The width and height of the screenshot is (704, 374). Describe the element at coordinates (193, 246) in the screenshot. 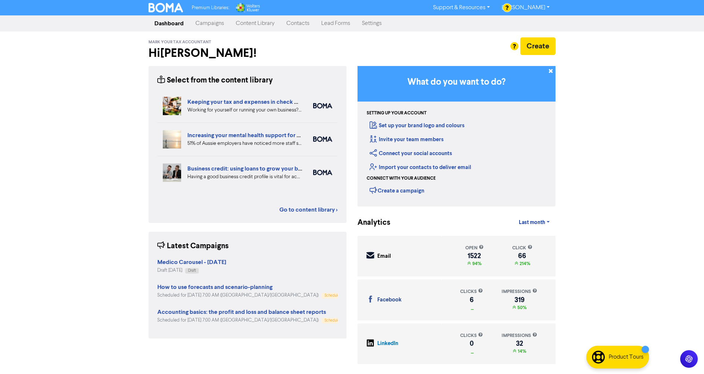

I see `div: Latest Campaigns` at that location.